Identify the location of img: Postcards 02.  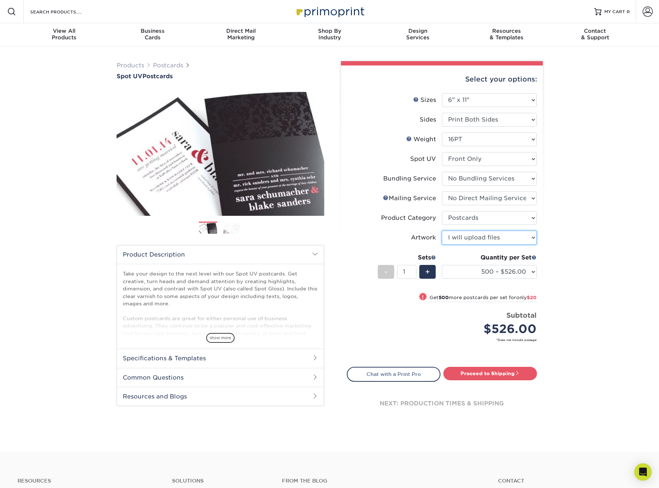
(232, 228).